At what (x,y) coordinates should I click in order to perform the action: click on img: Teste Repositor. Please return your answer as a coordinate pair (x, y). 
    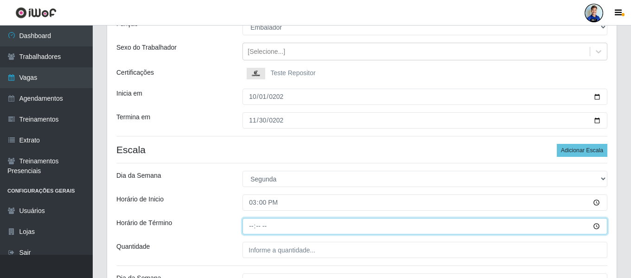
    Looking at the image, I should click on (258, 73).